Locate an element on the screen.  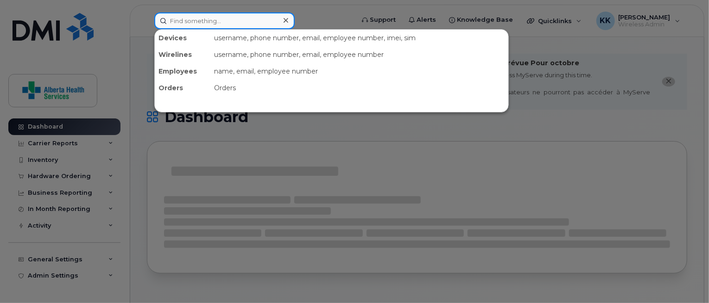
div: username, phone number, email, employee number is located at coordinates (359, 55).